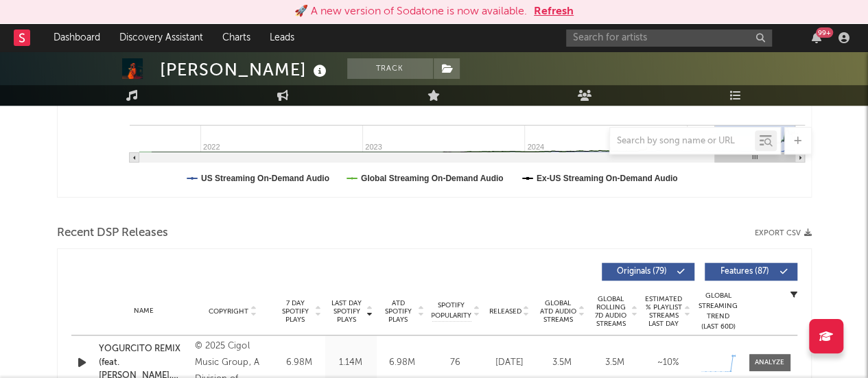 The height and width of the screenshot is (378, 868). Describe the element at coordinates (505, 311) in the screenshot. I see `span: Released` at that location.